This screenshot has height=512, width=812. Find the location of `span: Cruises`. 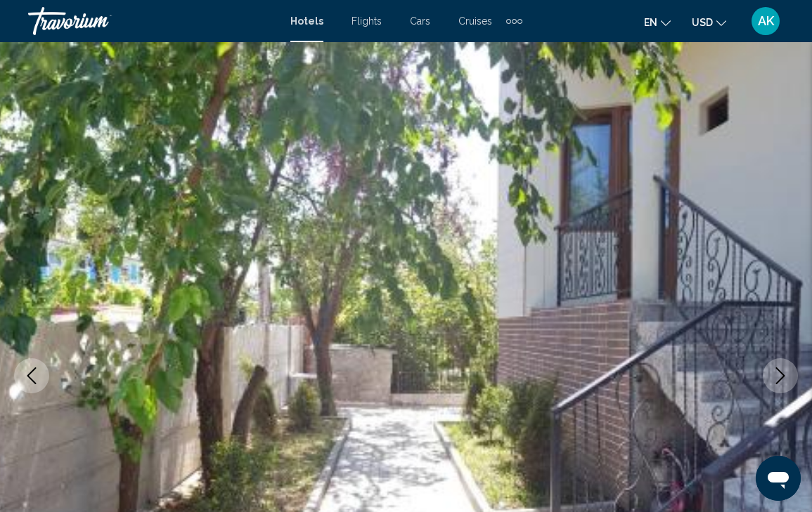

span: Cruises is located at coordinates (475, 21).